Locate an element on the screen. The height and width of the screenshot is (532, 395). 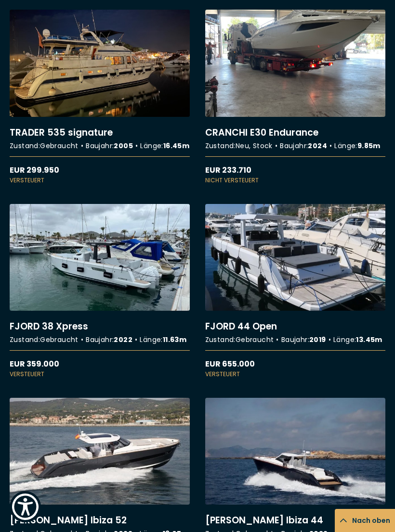
button: Nach oben is located at coordinates (364, 520).